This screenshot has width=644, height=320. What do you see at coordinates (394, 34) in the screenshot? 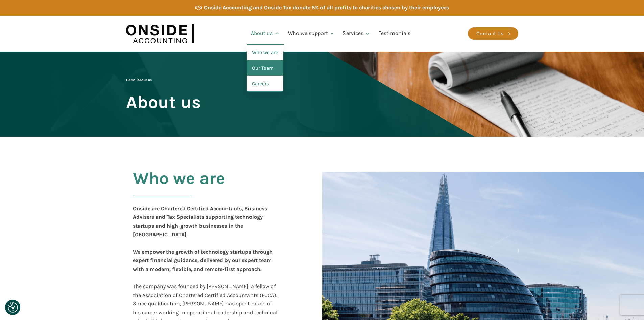
I see `a: Testimonials` at bounding box center [394, 34].